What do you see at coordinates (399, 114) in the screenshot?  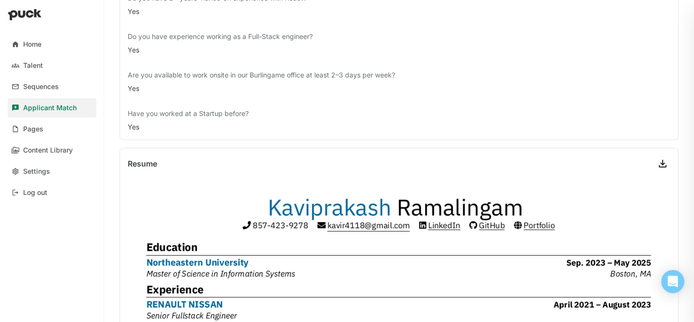 I see `div: Have you worked at a Startup before?` at bounding box center [399, 114].